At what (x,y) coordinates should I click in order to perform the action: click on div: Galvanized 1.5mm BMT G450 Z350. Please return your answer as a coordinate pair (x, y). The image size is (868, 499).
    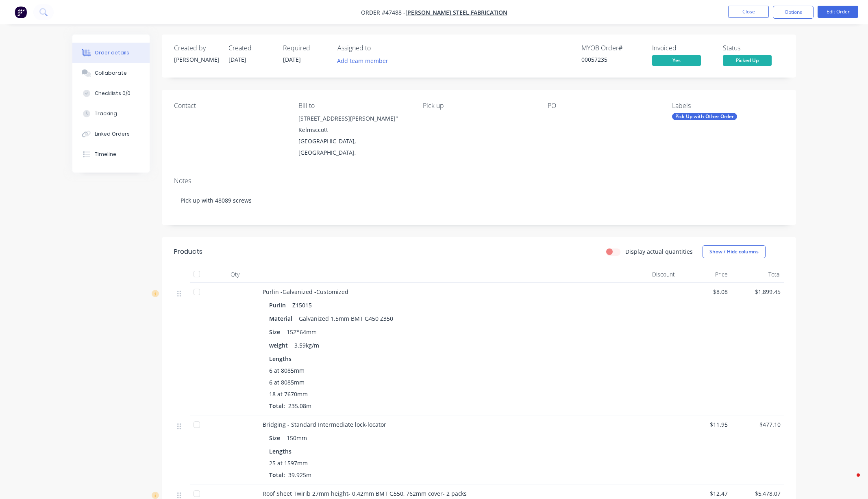
    Looking at the image, I should click on (346, 319).